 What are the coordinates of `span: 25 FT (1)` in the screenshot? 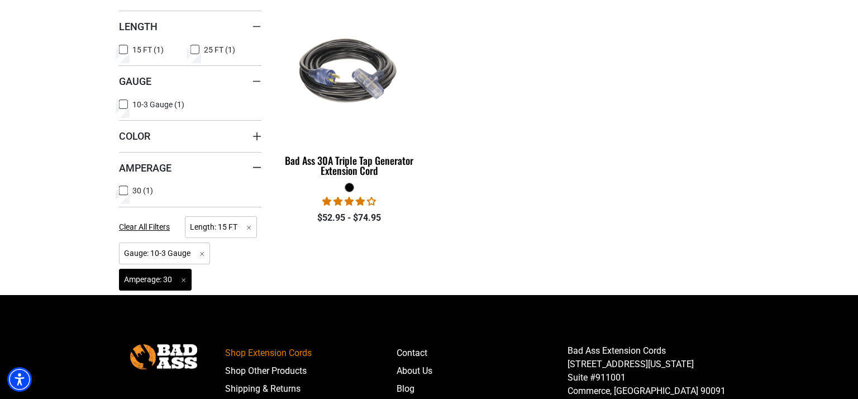 It's located at (219, 50).